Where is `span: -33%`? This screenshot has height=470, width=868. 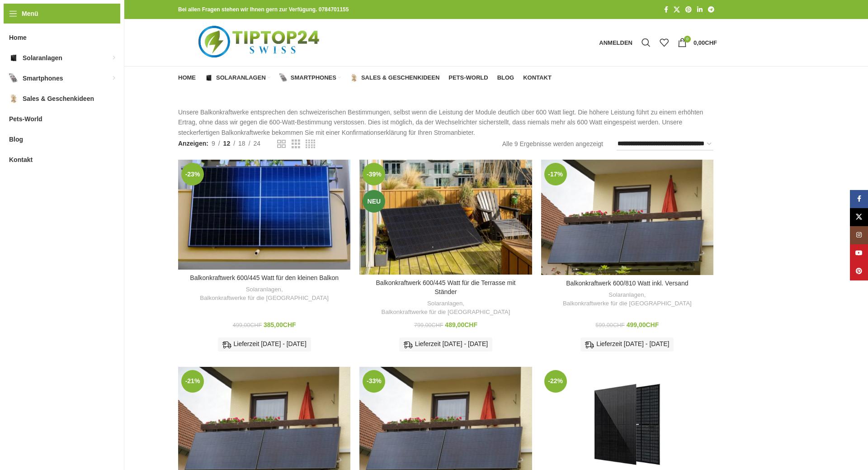 span: -33% is located at coordinates (374, 381).